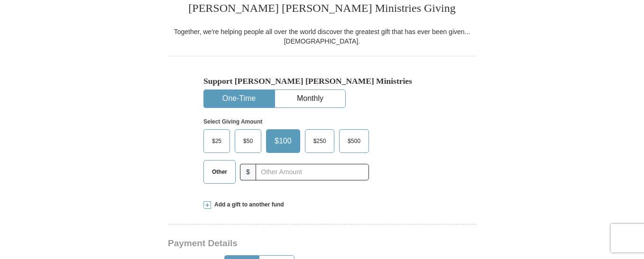 This screenshot has width=644, height=259. Describe the element at coordinates (220, 172) in the screenshot. I see `span: Other` at that location.